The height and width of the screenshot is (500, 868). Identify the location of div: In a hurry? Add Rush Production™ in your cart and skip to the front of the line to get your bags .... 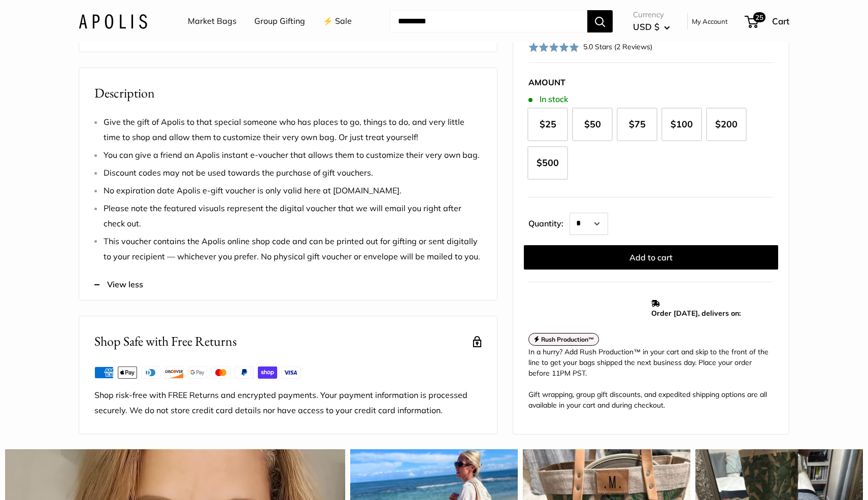
(651, 378).